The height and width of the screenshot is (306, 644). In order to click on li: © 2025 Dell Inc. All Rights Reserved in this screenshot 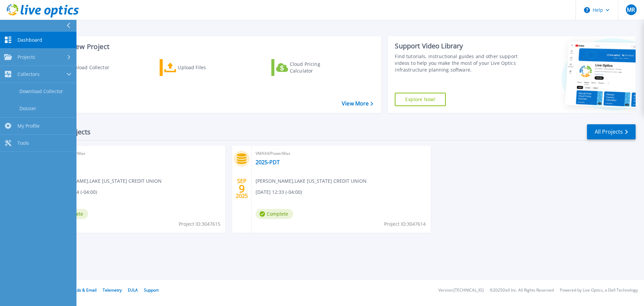, I will do `click(522, 290)`.